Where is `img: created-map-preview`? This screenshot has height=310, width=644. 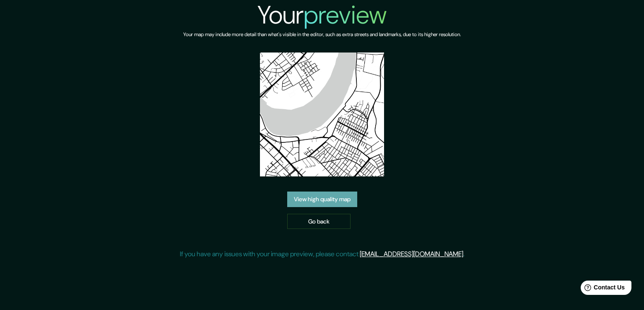 img: created-map-preview is located at coordinates (322, 115).